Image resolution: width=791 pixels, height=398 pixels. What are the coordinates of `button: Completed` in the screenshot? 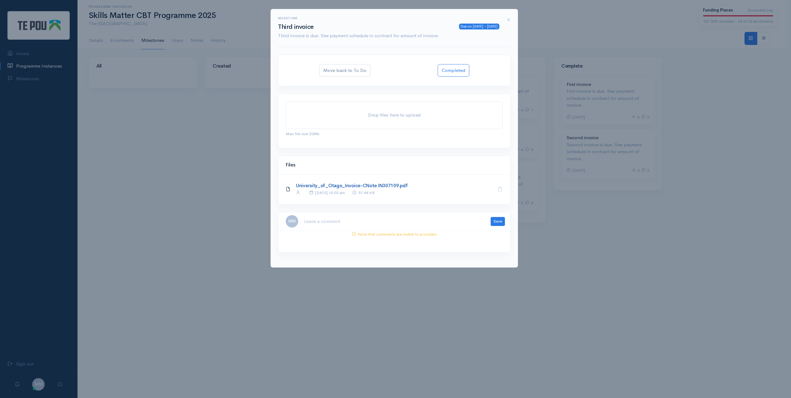 It's located at (454, 70).